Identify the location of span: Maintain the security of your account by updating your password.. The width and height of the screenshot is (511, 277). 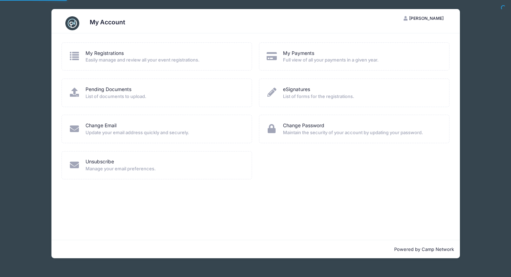
(362, 133).